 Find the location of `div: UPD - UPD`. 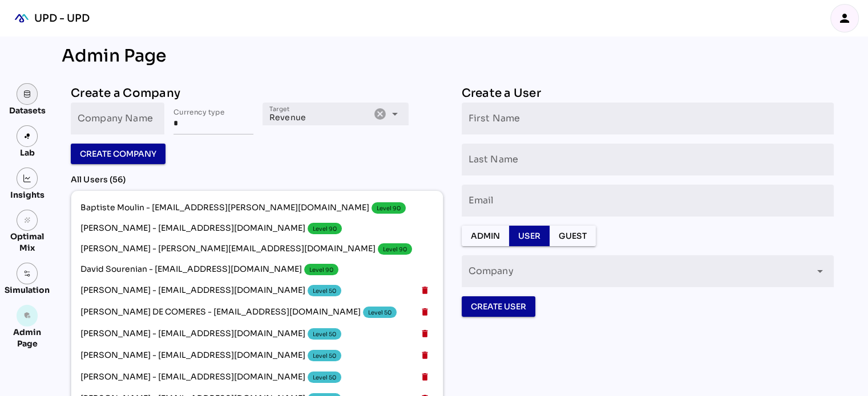

div: UPD - UPD is located at coordinates (61, 18).